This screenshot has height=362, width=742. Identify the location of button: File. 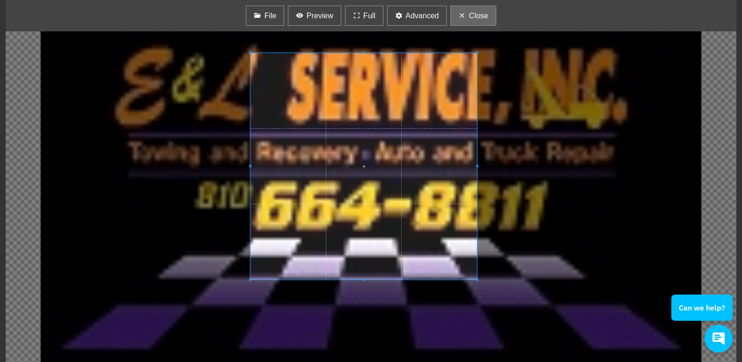
(265, 15).